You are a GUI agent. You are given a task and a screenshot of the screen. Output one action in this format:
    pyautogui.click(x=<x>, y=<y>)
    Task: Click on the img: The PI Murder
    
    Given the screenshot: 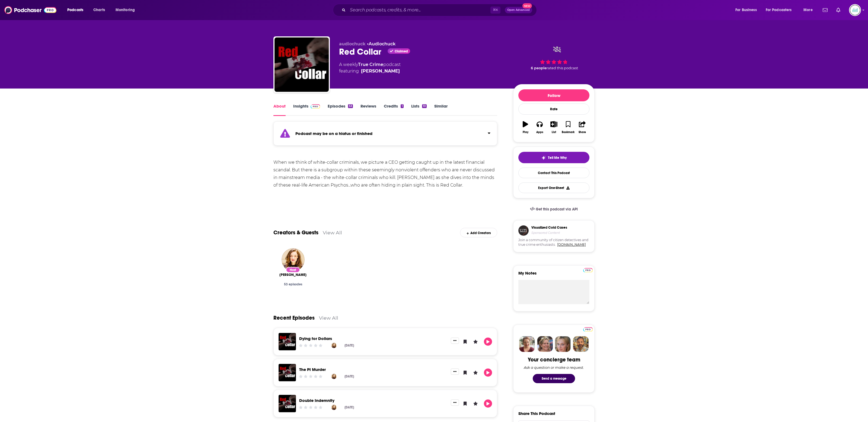 What is the action you would take?
    pyautogui.click(x=288, y=372)
    